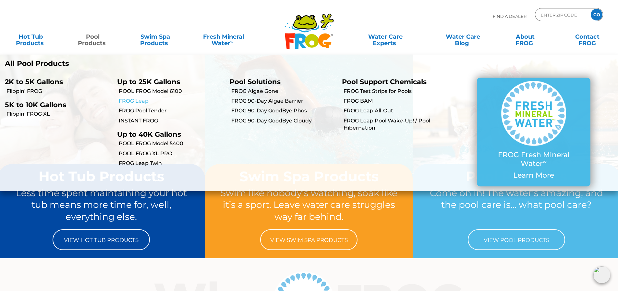 This screenshot has width=618, height=291. What do you see at coordinates (309, 205) in the screenshot?
I see `p: Swim like nobody’s watching, soak like it’s a sport. Leave water care struggles way far behind.` at bounding box center [309, 205].